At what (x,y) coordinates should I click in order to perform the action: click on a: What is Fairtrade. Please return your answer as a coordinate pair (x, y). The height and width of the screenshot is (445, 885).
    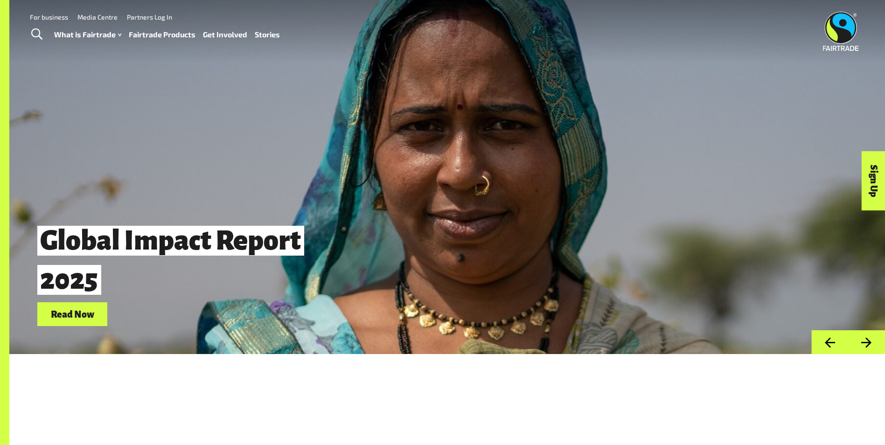
    Looking at the image, I should click on (88, 35).